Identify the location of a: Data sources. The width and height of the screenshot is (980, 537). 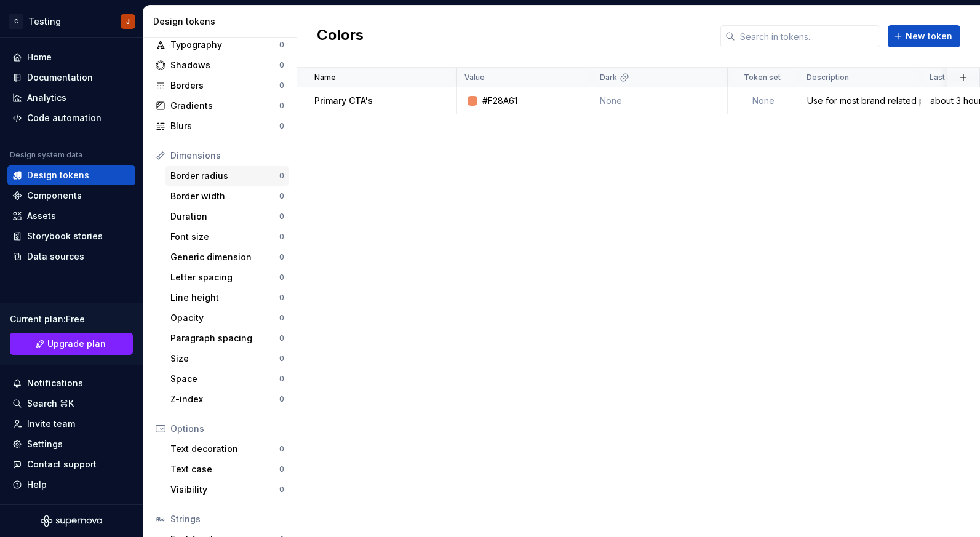
(71, 256).